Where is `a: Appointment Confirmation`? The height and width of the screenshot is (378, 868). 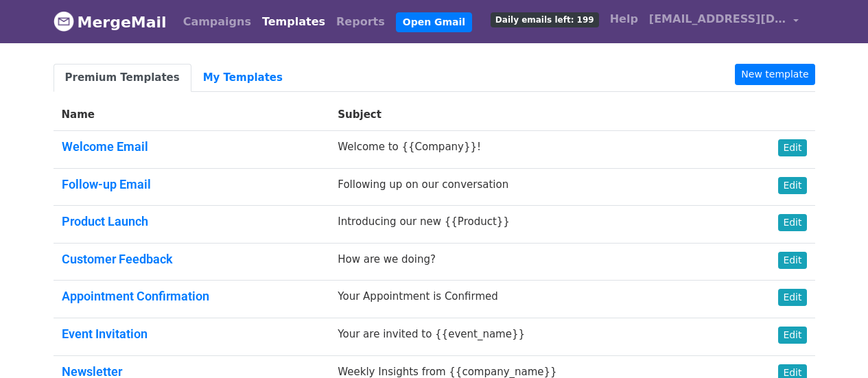 a: Appointment Confirmation is located at coordinates (136, 296).